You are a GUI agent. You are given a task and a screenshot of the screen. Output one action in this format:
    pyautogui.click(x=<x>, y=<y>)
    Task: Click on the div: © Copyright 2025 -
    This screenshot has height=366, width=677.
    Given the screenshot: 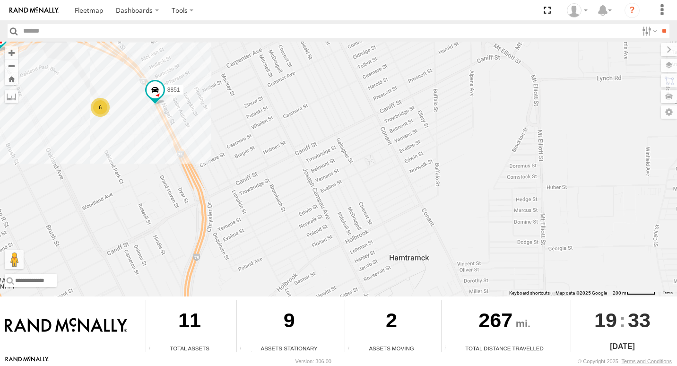 What is the action you would take?
    pyautogui.click(x=624, y=361)
    